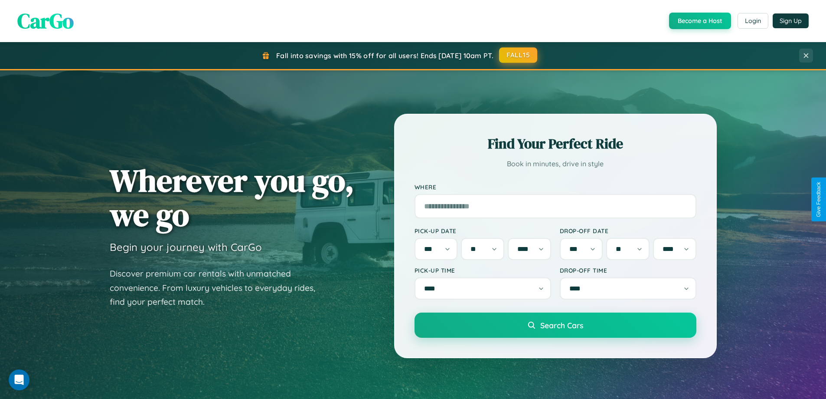 This screenshot has width=826, height=399. What do you see at coordinates (556, 187) in the screenshot?
I see `label: Where` at bounding box center [556, 187].